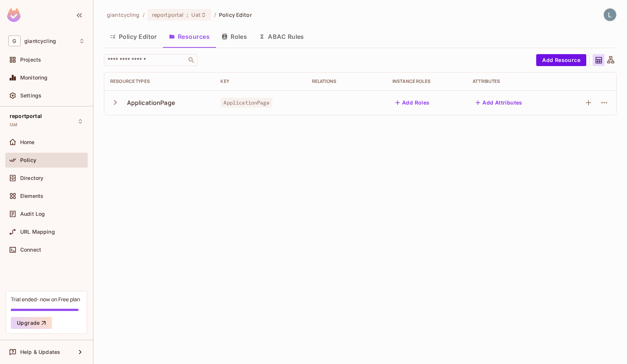 The image size is (627, 364). What do you see at coordinates (32, 178) in the screenshot?
I see `span: Directory` at bounding box center [32, 178].